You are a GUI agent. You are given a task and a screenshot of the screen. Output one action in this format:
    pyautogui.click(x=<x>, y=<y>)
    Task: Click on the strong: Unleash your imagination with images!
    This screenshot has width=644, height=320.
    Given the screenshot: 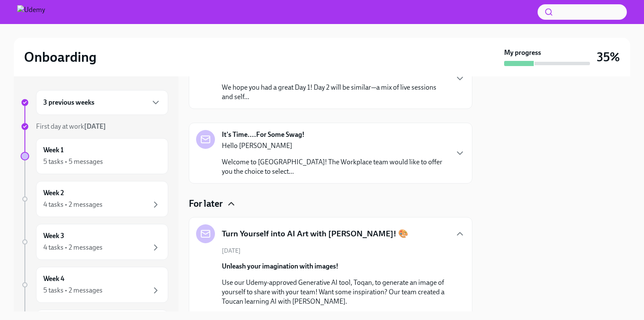 What is the action you would take?
    pyautogui.click(x=280, y=266)
    